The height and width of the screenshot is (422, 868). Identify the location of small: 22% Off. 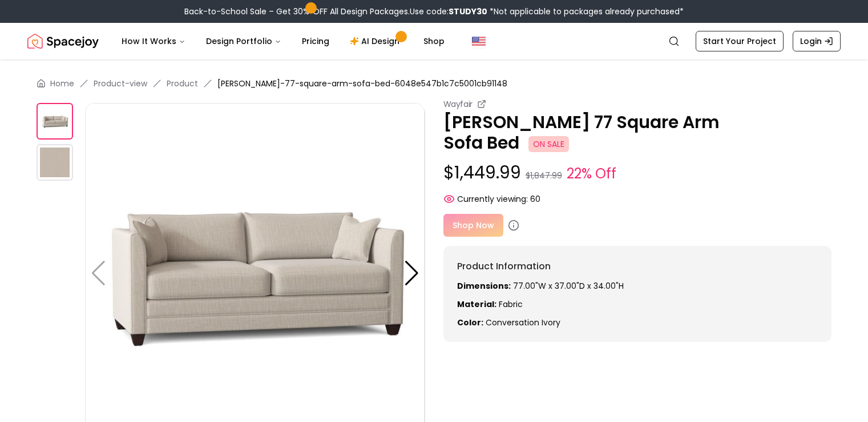
(592, 173).